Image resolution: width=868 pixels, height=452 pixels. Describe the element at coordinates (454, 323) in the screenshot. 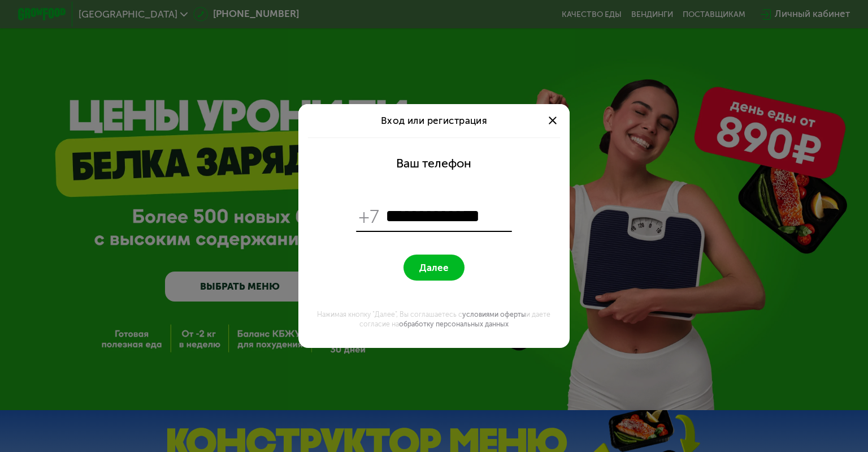

I see `a: обработку персональных данных` at that location.